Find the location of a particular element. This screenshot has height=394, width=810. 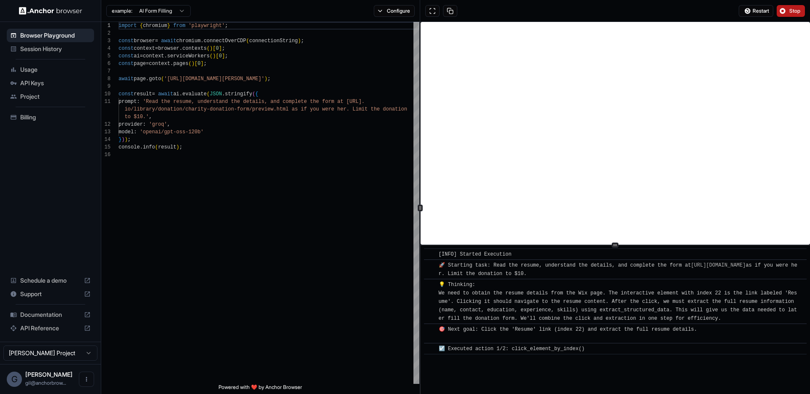

div: Billing is located at coordinates (50, 117).